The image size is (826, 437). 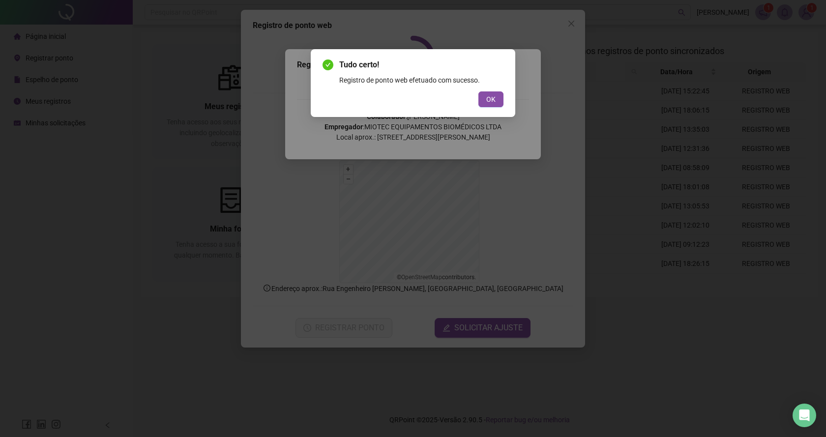 I want to click on span: check-circle, so click(x=328, y=65).